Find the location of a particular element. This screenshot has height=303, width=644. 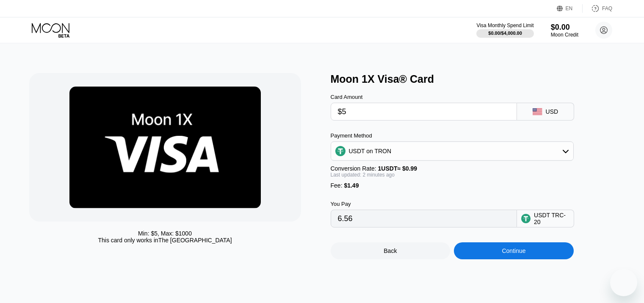

div: $0.00 is located at coordinates (564, 27).